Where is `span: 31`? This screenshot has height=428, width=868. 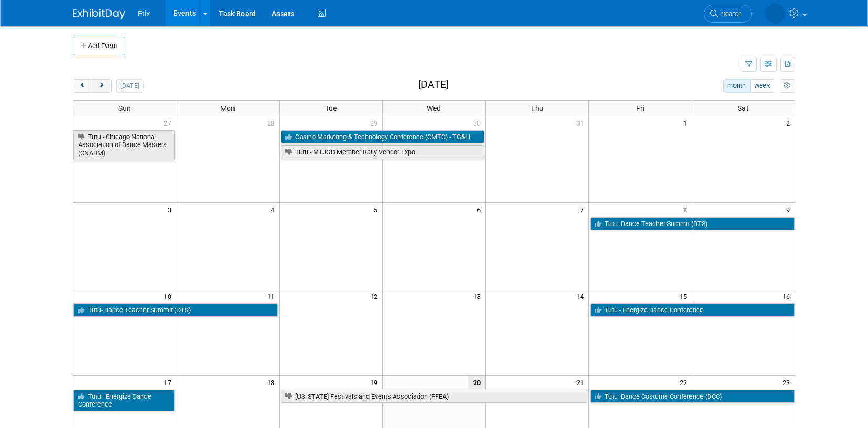 span: 31 is located at coordinates (582, 122).